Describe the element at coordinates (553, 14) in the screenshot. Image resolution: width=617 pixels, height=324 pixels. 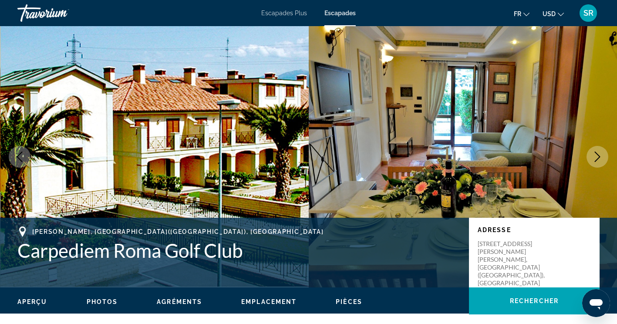
I see `button: Changer de devise` at that location.